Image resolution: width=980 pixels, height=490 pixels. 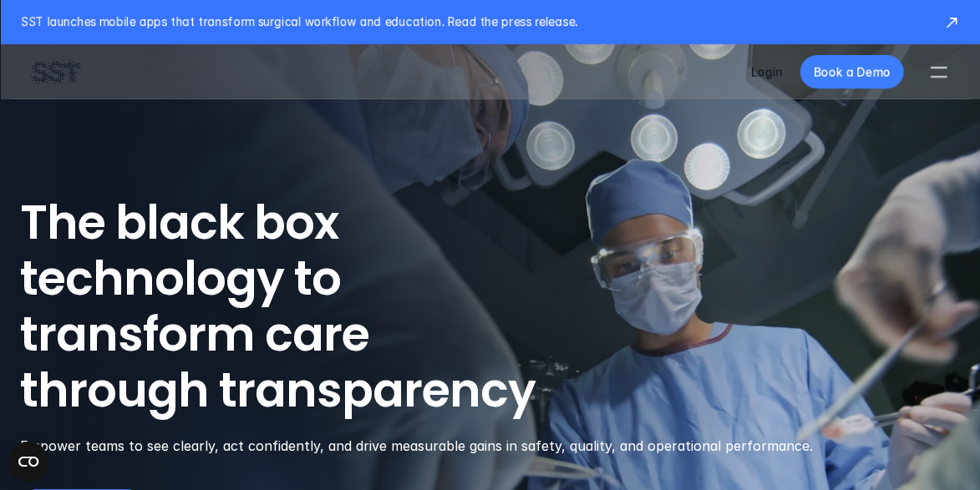 What do you see at coordinates (851, 71) in the screenshot?
I see `p: Book a Demo` at bounding box center [851, 71].